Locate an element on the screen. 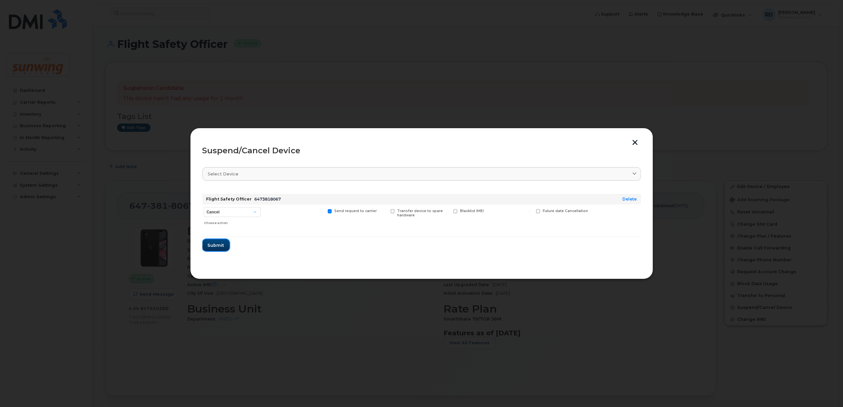  a: Delete is located at coordinates (630, 199).